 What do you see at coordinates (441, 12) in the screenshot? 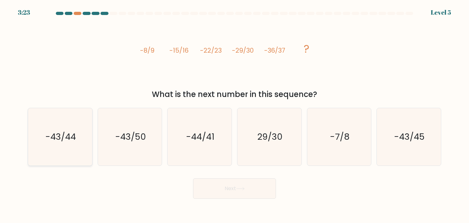
I see `div: Level 5` at bounding box center [441, 12].